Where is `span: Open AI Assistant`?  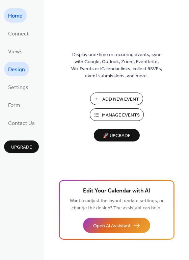
span: Open AI Assistant is located at coordinates (112, 226).